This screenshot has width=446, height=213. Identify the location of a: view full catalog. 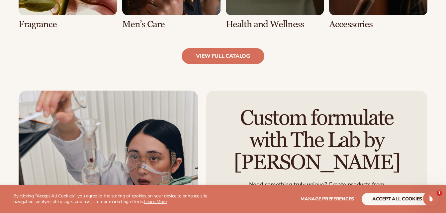
(223, 56).